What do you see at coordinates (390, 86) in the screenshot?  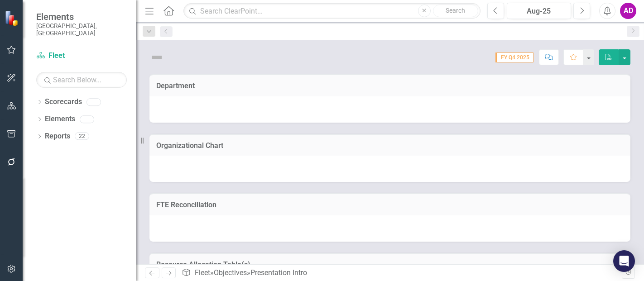 I see `h3: Department` at bounding box center [390, 86].